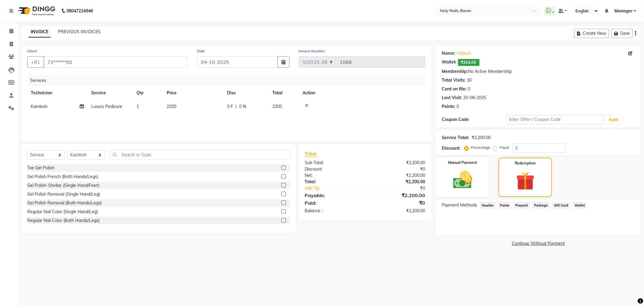 This screenshot has height=306, width=644. I want to click on a: INVOICE, so click(40, 32).